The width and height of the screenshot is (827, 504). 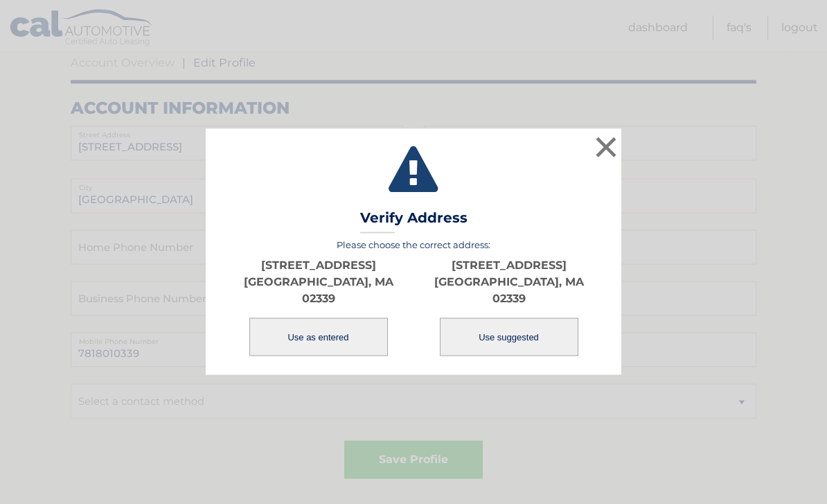 What do you see at coordinates (414, 221) in the screenshot?
I see `h3: Verify Address` at bounding box center [414, 221].